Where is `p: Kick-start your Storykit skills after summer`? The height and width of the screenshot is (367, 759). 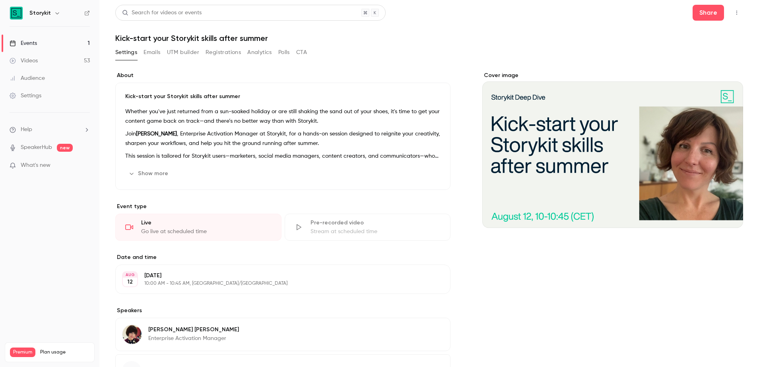 p: Kick-start your Storykit skills after summer is located at coordinates (283, 97).